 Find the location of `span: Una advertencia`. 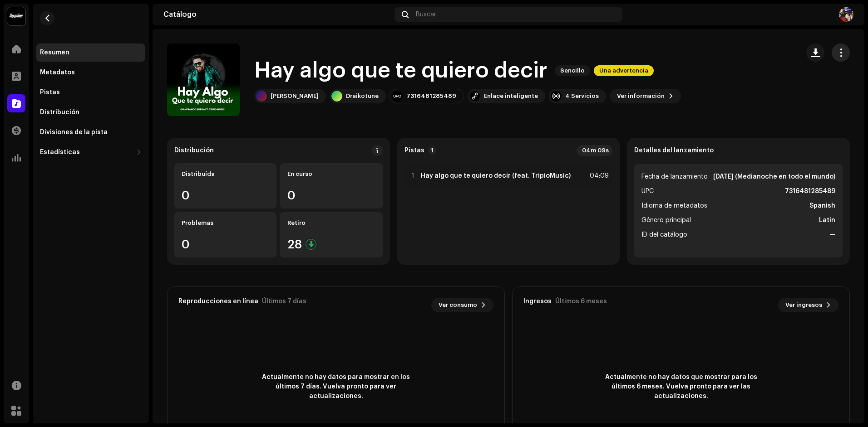

span: Una advertencia is located at coordinates (624, 70).